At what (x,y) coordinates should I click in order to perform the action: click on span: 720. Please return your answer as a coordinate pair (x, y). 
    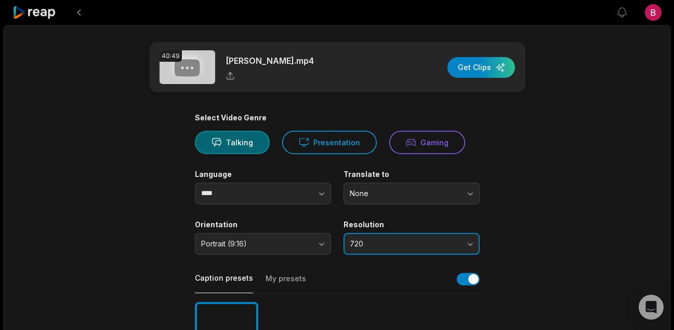
    Looking at the image, I should click on (404, 244).